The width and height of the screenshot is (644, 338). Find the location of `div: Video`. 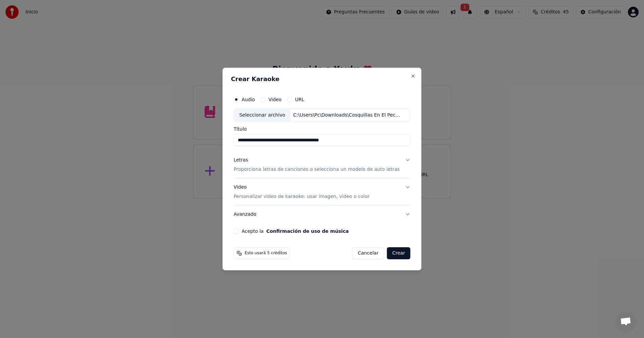

div: Video is located at coordinates (301, 193).